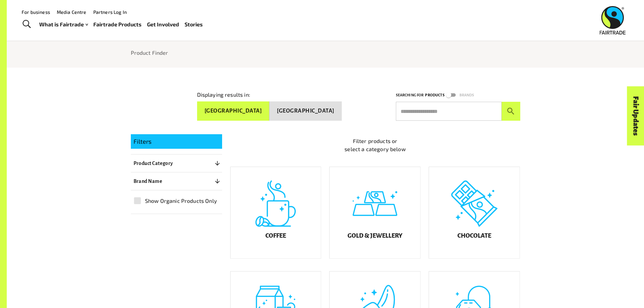 The image size is (644, 308). What do you see at coordinates (110, 12) in the screenshot?
I see `a: Partners Log In` at bounding box center [110, 12].